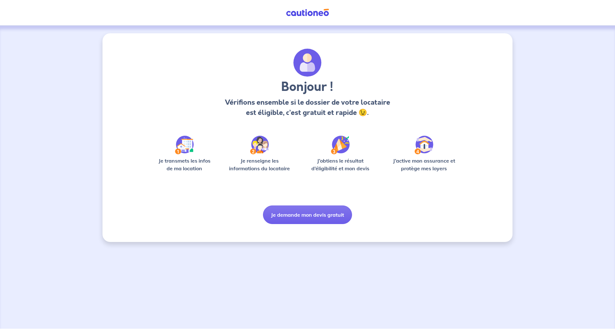 The height and width of the screenshot is (330, 615). What do you see at coordinates (340, 145) in the screenshot?
I see `img: /static/f3e743aab9439237c3e2196e4328bba9/Step-3.svg` at bounding box center [340, 145].